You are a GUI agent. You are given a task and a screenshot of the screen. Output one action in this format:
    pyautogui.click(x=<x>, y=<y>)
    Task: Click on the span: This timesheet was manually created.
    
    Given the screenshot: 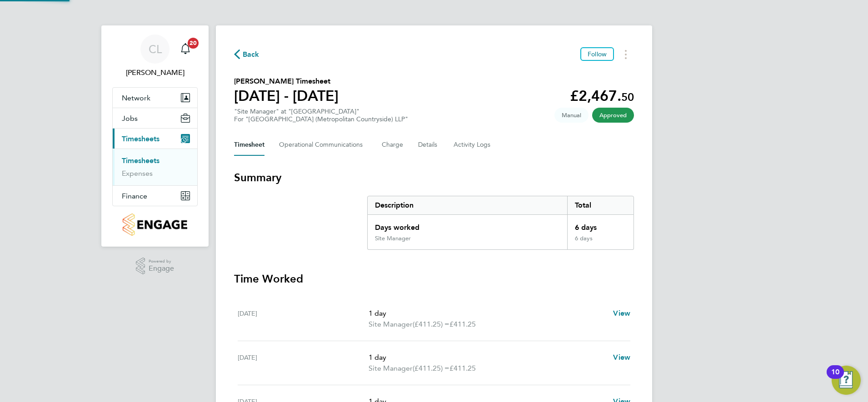 What is the action you would take?
    pyautogui.click(x=571, y=115)
    